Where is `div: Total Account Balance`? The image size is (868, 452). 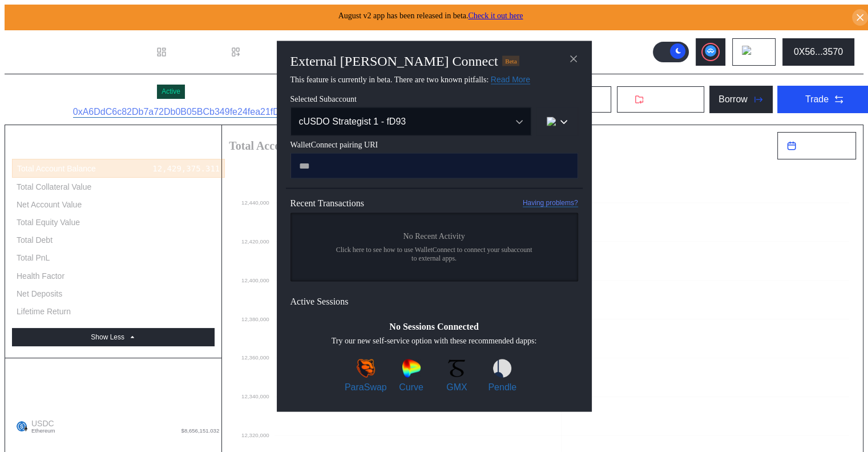 div: Total Account Balance is located at coordinates (56, 168).